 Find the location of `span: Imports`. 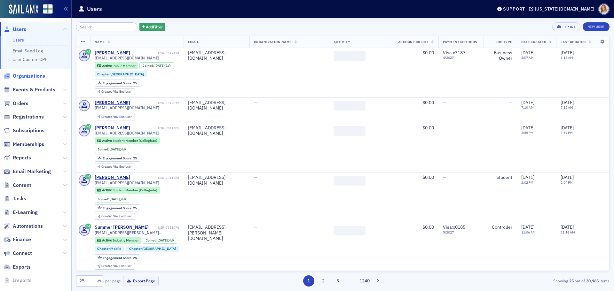

span: Imports is located at coordinates (22, 281).